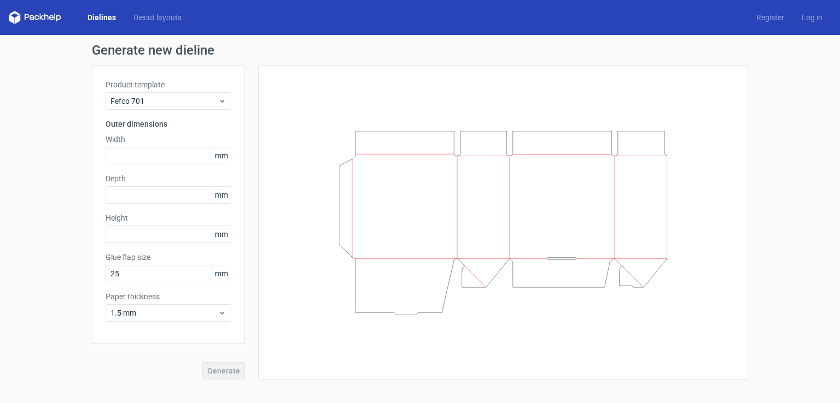 The image size is (840, 403). What do you see at coordinates (770, 17) in the screenshot?
I see `a: Register` at bounding box center [770, 17].